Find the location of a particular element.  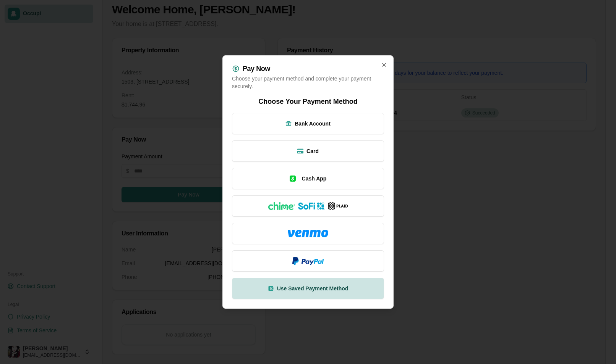

img: PayPal logo is located at coordinates (308, 261).